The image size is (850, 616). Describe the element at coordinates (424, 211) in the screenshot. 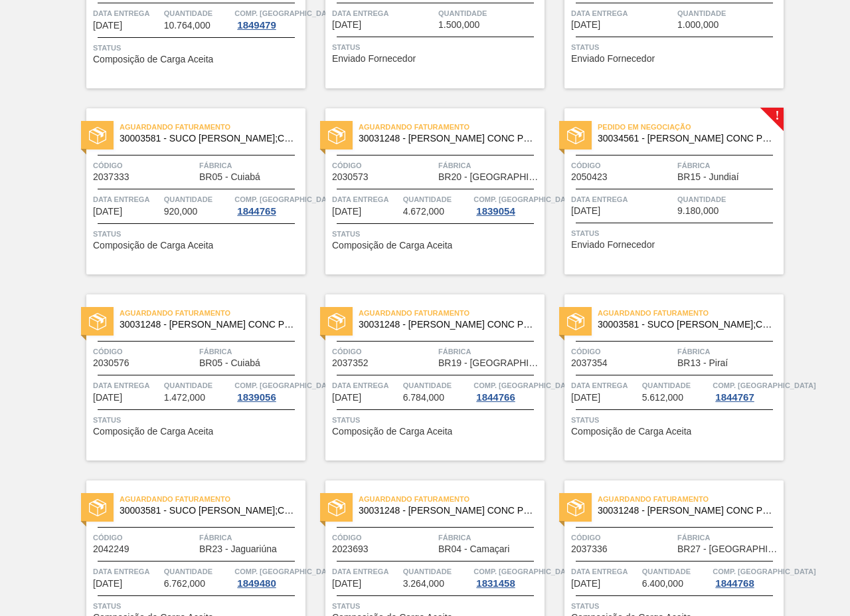

I see `span: 4.672,000` at that location.